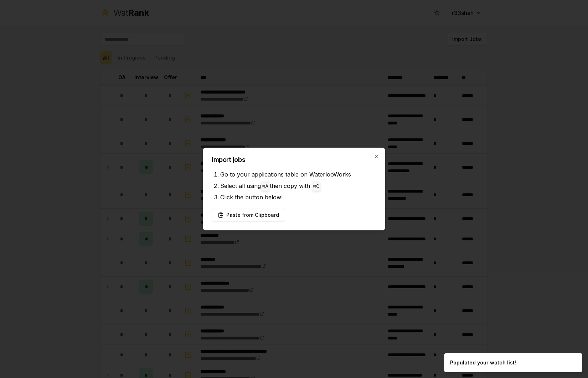  What do you see at coordinates (298, 197) in the screenshot?
I see `li: Click the button below!` at bounding box center [298, 197].